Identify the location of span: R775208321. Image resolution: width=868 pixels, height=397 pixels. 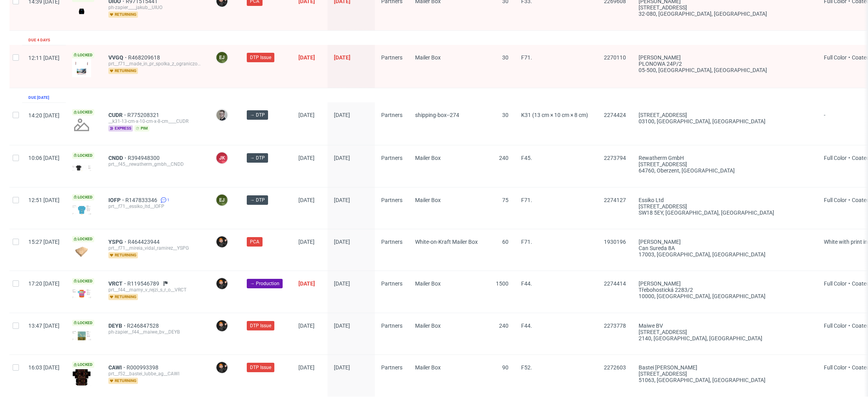
(144, 115).